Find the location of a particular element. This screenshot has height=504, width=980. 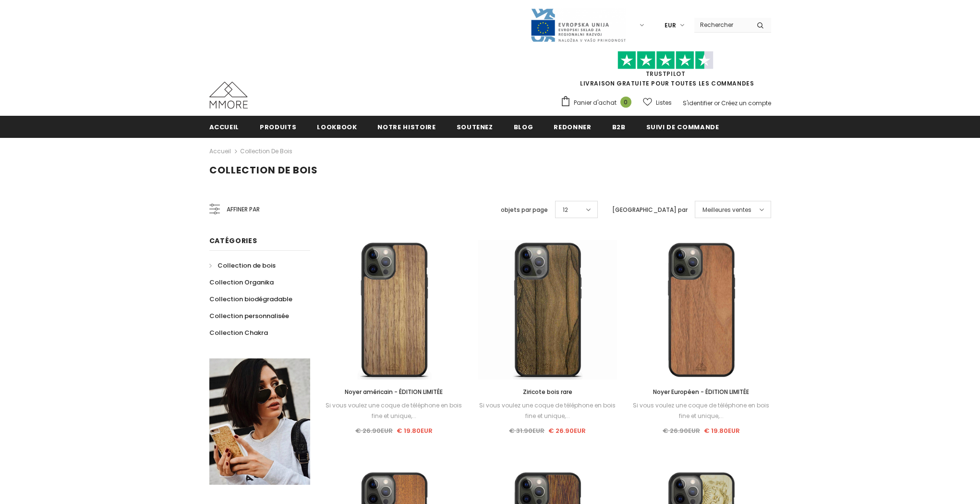

img: Faites confiance aux étoiles pilotes is located at coordinates (666, 60).